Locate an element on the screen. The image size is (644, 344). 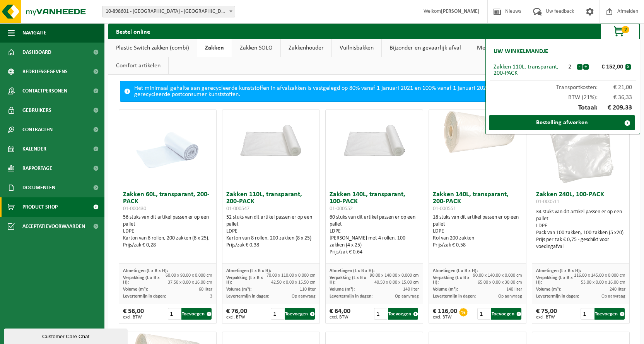
div: Rol van 200 zakken is located at coordinates (478, 238).